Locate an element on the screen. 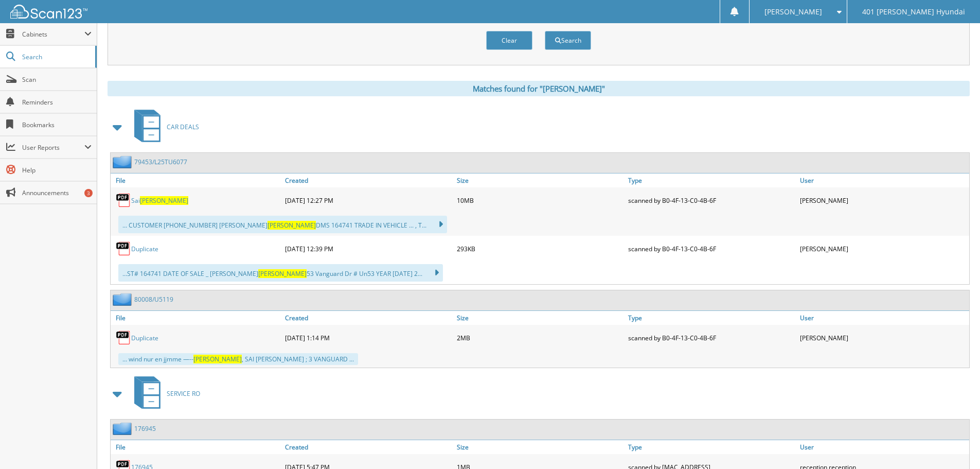  span: Cabinets is located at coordinates (53, 34).